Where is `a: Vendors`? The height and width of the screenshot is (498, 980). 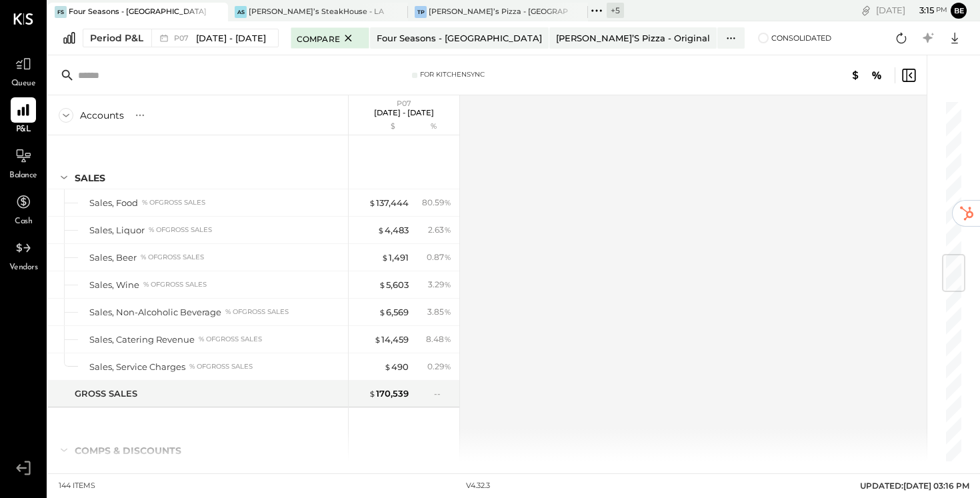 a: Vendors is located at coordinates (23, 254).